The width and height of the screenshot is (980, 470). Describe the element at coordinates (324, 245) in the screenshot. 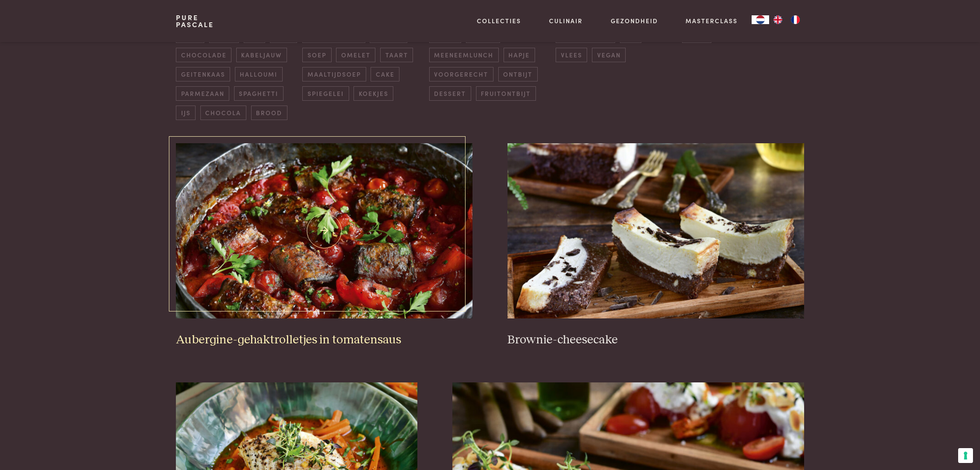

I see `a: Aubergine-gehaktrolletjes in tomatensaus Aubergine-gehaktrolletjes in tomatensaus` at that location.